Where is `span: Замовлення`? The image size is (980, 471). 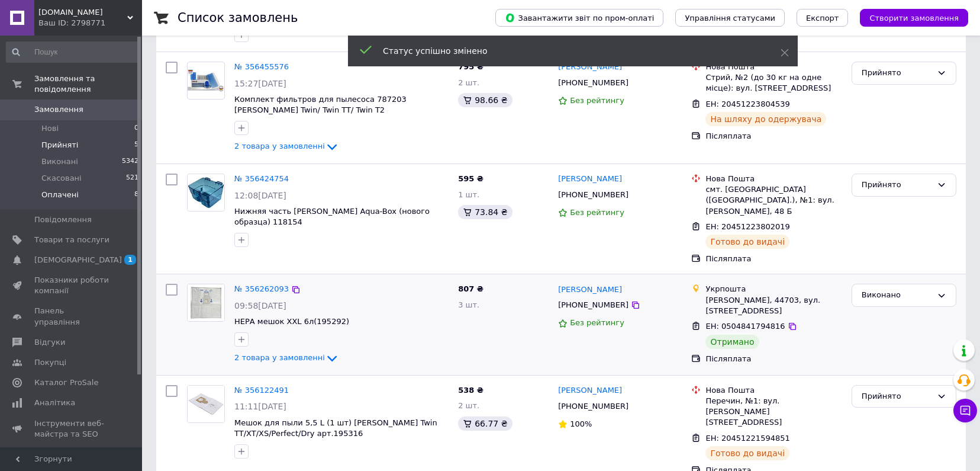 span: Замовлення is located at coordinates (58, 110).